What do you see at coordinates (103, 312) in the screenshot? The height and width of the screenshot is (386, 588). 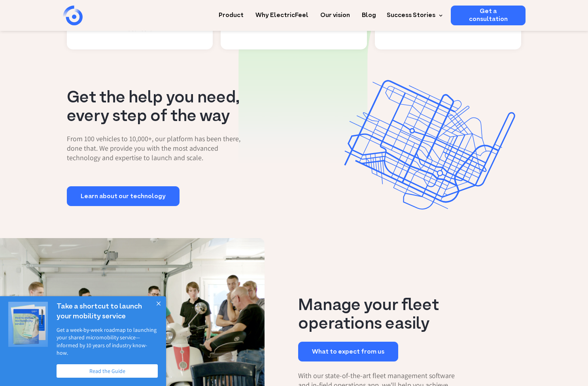 I see `h4: Take a shortcut to launch your mobility service` at bounding box center [103, 312].